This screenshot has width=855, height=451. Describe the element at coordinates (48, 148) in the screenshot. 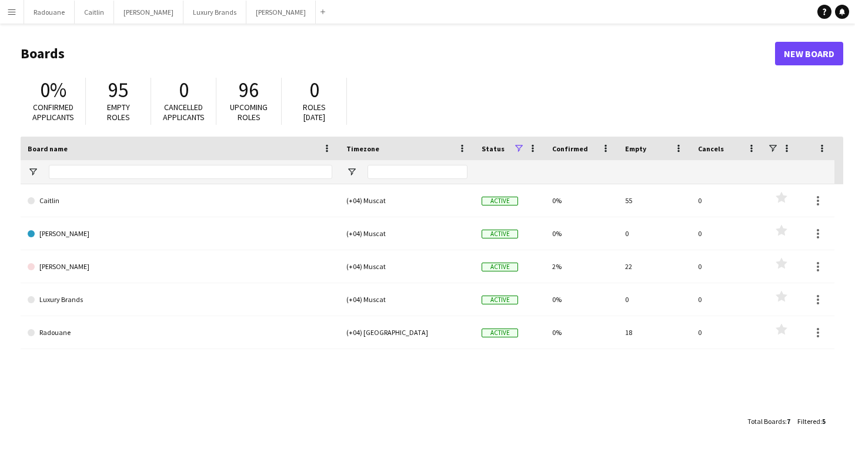

I see `span: Board name` at that location.